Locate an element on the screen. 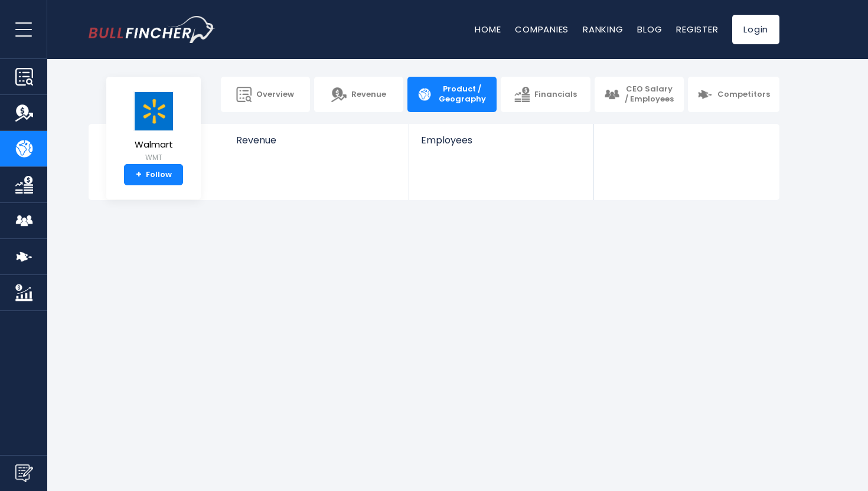 This screenshot has width=868, height=491. a: Blog is located at coordinates (650, 29).